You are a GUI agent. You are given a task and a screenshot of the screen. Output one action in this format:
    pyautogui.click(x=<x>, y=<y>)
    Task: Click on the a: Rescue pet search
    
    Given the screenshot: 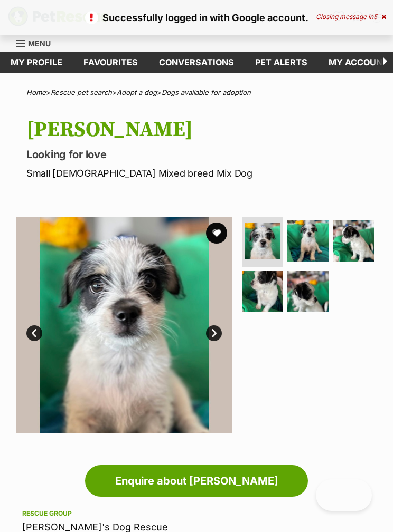 What is the action you would take?
    pyautogui.click(x=81, y=92)
    